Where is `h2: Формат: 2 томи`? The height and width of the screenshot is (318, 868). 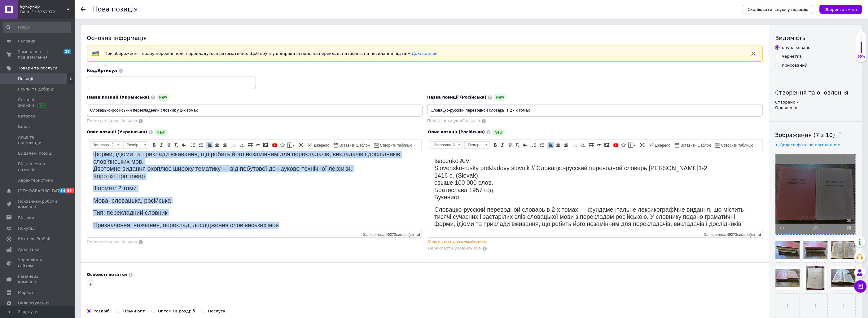 h2: Формат: 2 томи is located at coordinates (167, 37).